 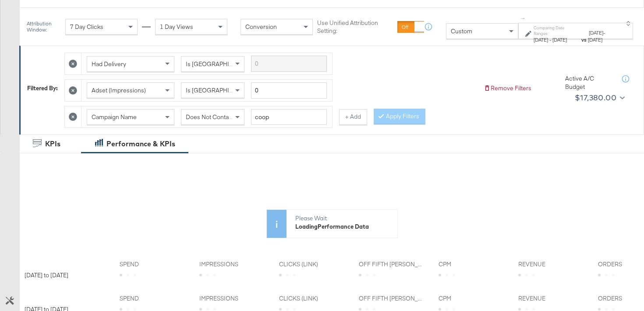 What do you see at coordinates (53, 144) in the screenshot?
I see `div: KPIs` at bounding box center [53, 144].